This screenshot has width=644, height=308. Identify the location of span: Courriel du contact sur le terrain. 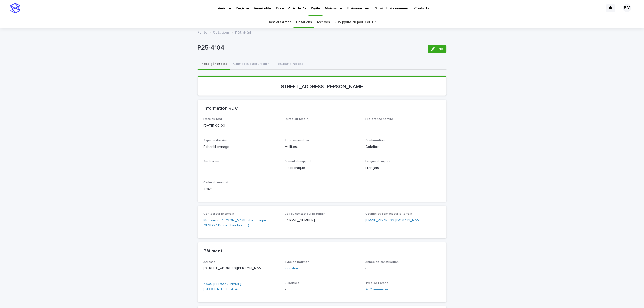
(389, 214).